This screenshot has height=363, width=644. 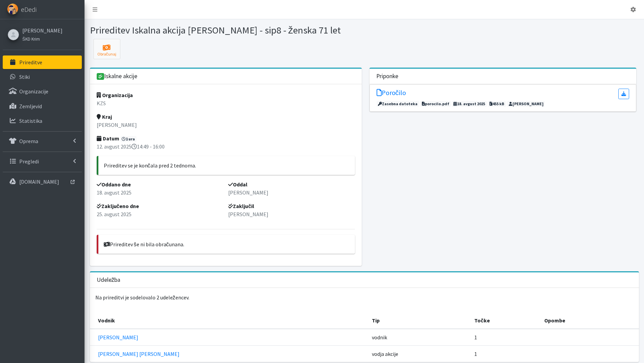 I want to click on h3: Priponke, so click(x=387, y=76).